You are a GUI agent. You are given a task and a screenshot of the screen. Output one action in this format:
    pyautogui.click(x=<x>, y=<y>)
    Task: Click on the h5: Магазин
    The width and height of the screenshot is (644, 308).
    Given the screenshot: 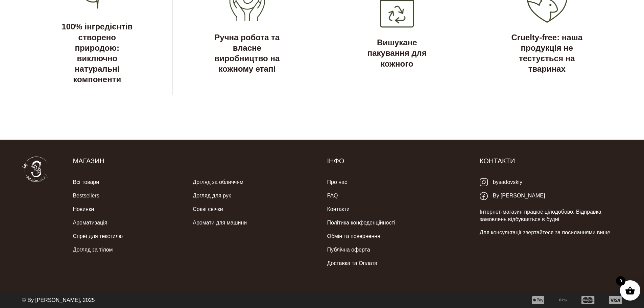 What is the action you would take?
    pyautogui.click(x=195, y=161)
    